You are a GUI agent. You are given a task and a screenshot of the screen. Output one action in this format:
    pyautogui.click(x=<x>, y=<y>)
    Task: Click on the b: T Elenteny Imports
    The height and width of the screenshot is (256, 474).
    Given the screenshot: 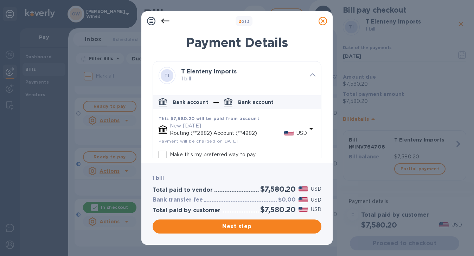 What is the action you would take?
    pyautogui.click(x=209, y=71)
    